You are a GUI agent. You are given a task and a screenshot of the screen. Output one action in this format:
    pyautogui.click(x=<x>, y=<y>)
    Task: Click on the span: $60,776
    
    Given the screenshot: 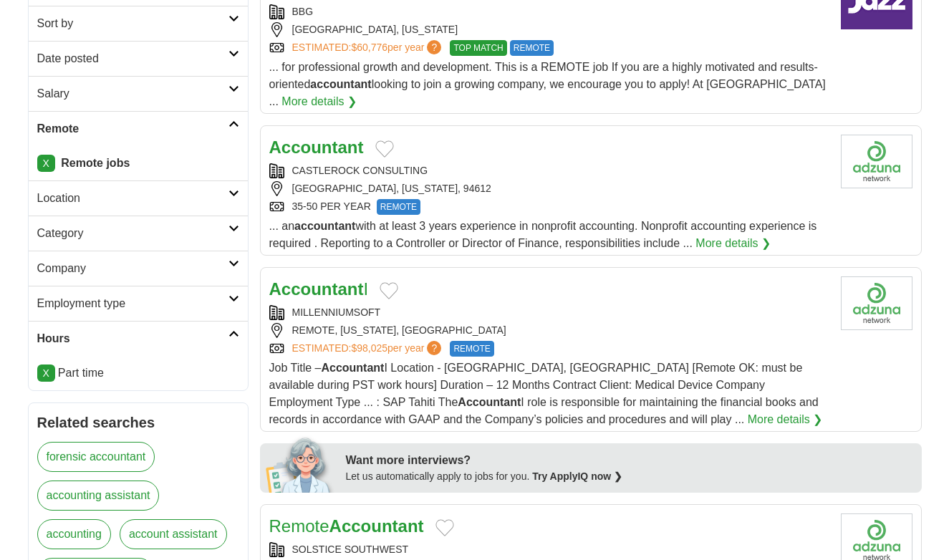 What is the action you would take?
    pyautogui.click(x=369, y=47)
    